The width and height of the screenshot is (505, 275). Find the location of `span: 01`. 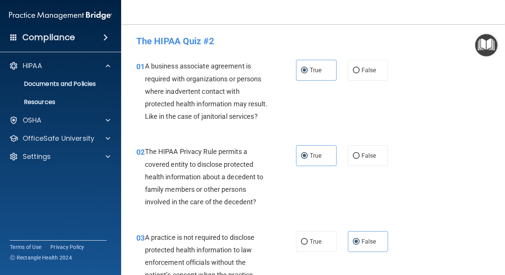

span: 01 is located at coordinates (141, 67).